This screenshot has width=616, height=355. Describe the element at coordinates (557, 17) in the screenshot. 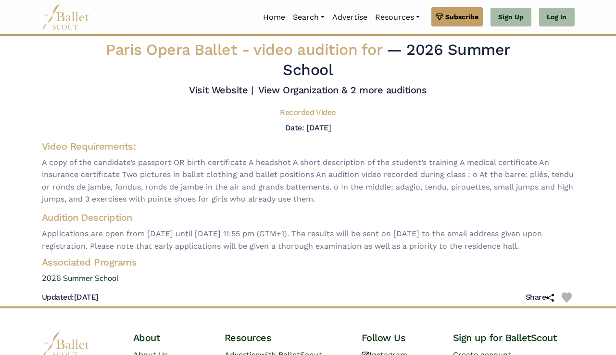

I see `a: Log In` at that location.